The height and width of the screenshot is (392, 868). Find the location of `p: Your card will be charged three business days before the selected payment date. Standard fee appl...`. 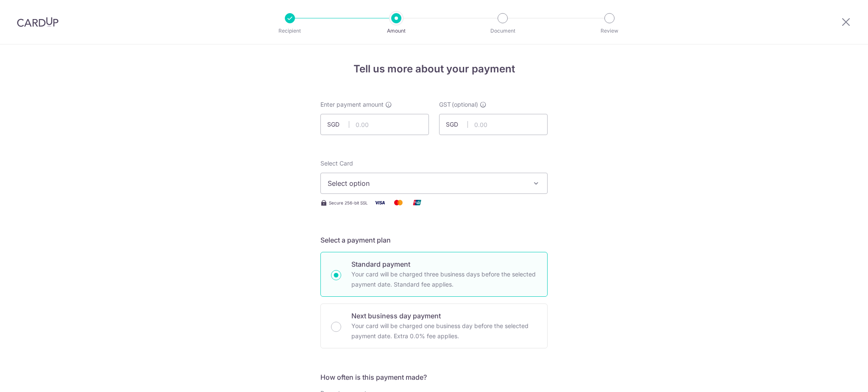

p: Your card will be charged three business days before the selected payment date. Standard fee appl... is located at coordinates (444, 280).